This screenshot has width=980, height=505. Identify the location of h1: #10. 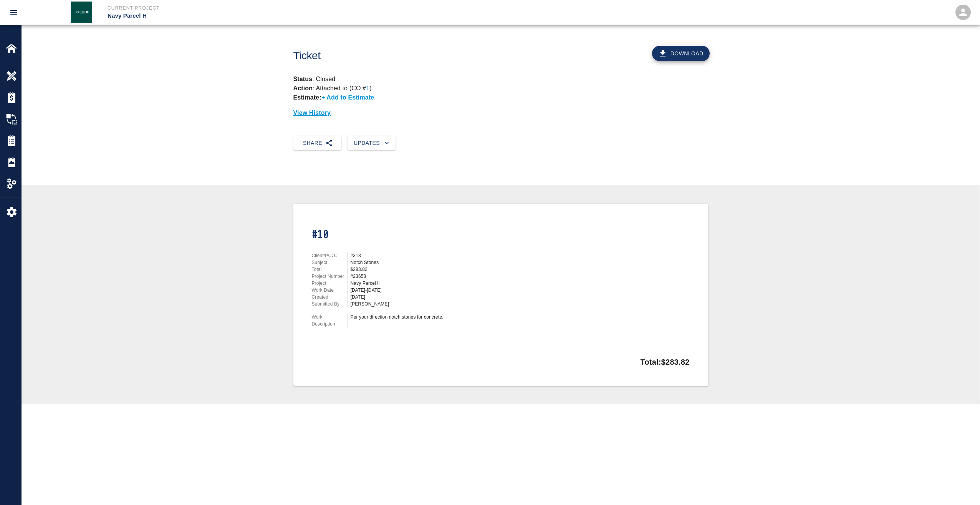
(436, 235).